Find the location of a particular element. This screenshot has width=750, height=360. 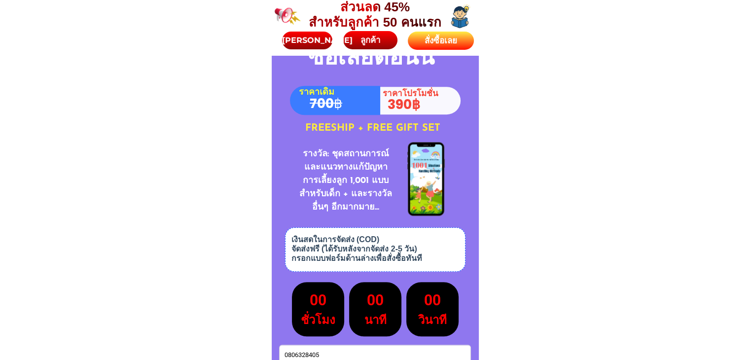

h3: เงินสดในการจัดส่ง (COD) จัดส่งฟรี (ได้รับหลังจากจัดส่ง 2-5 วัน) กรอกแบบฟอร์มด้านล่างเพื่อสั่งซื้อ... is located at coordinates (375, 249).